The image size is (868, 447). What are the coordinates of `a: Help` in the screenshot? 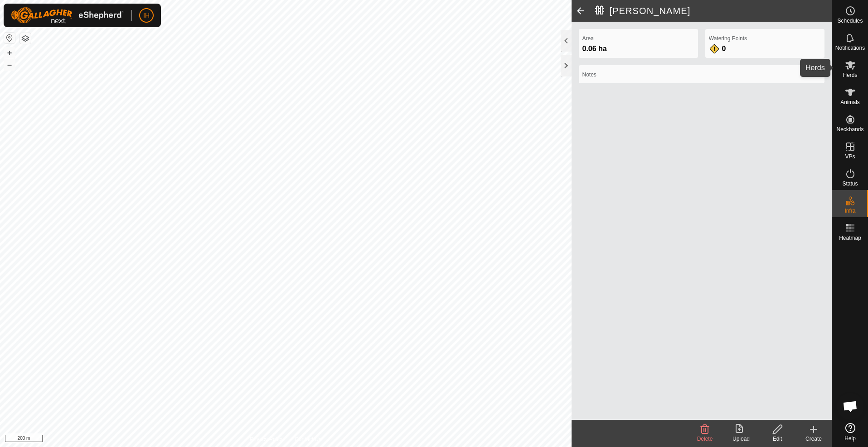 It's located at (850, 433).